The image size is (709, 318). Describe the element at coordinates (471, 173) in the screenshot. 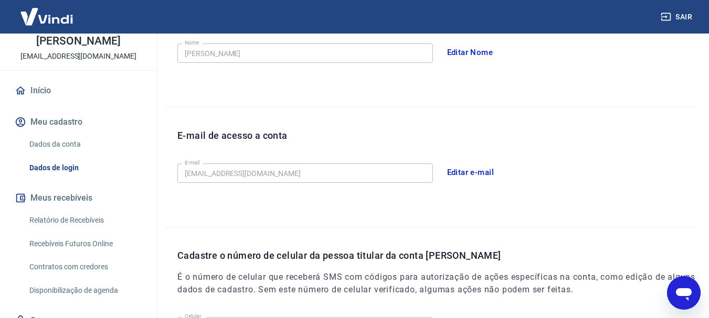

I see `button: Editar e-mail` at that location.